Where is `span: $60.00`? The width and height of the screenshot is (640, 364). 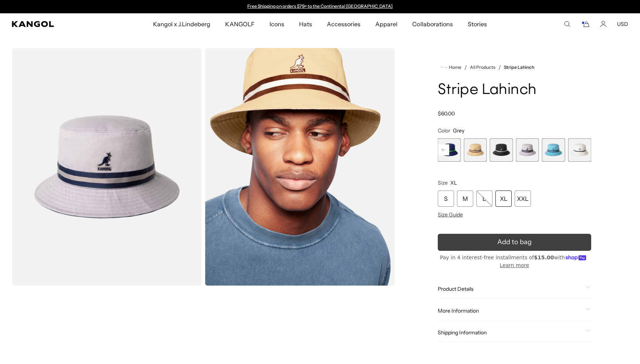
span: $60.00 is located at coordinates (446, 113).